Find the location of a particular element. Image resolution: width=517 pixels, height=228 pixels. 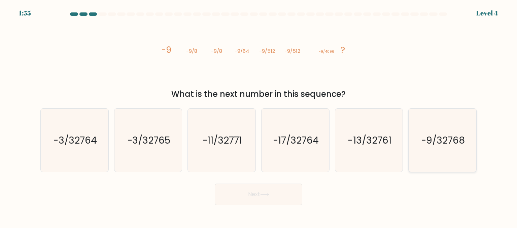

button: Next is located at coordinates (258, 195).